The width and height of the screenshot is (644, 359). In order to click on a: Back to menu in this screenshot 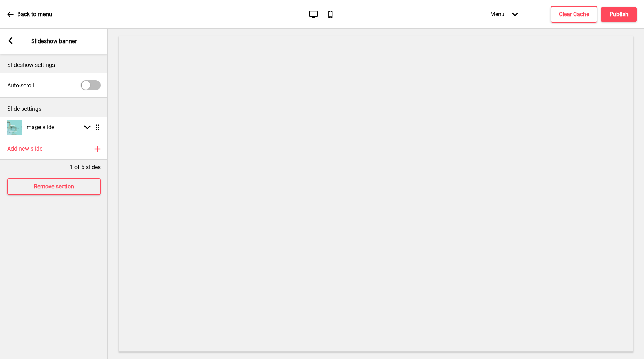, I will do `click(29, 15)`.